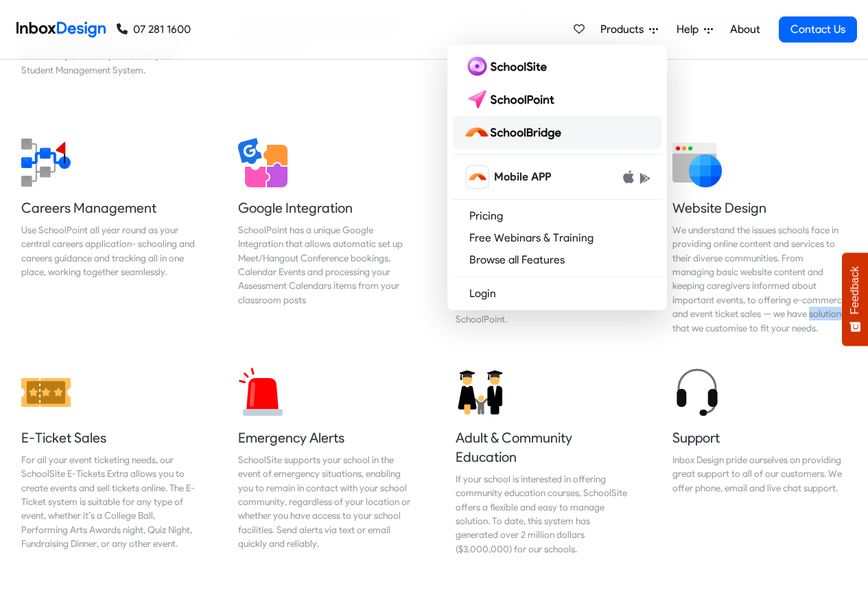 This screenshot has width=868, height=599. I want to click on a: Website Design We understand the issues schools face in providing online content and services to ..., so click(759, 236).